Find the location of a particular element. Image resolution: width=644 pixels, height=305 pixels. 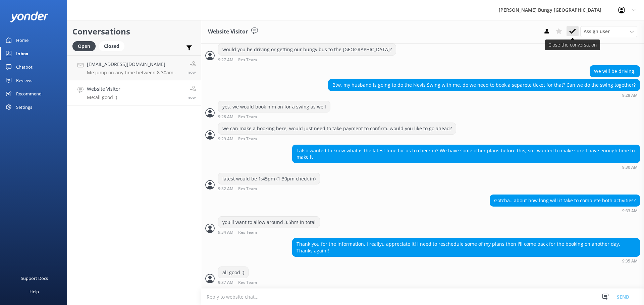

div: latest would be 1:45pm (1:30pm check in) is located at coordinates (269, 179).